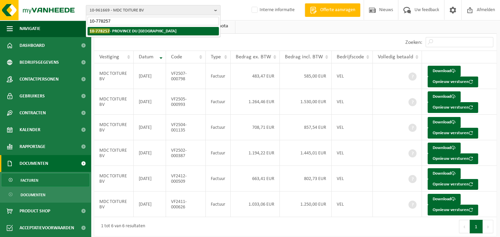 This screenshot has height=237, width=500. What do you see at coordinates (338, 10) in the screenshot?
I see `span: Offerte aanvragen` at bounding box center [338, 10].